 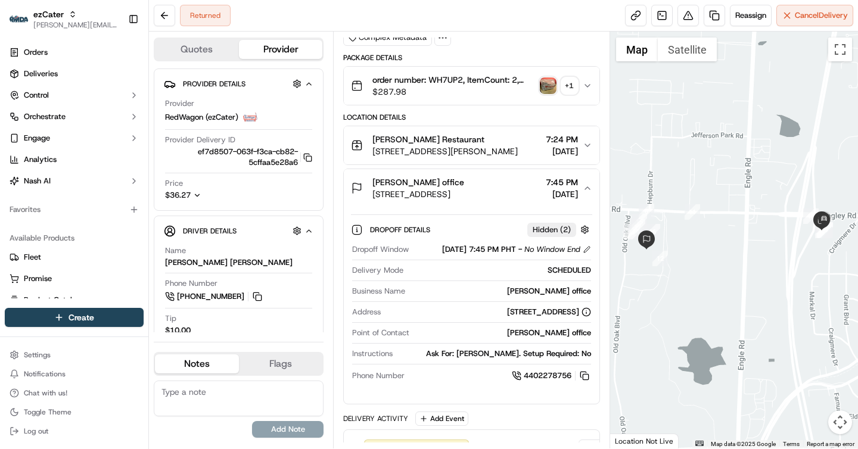 I want to click on button: order number: WH7UP2, ItemCount: 2, itemDescriptions: 2 Best-In-Class Breakfast$287.98photo_proof..., so click(x=471, y=86).